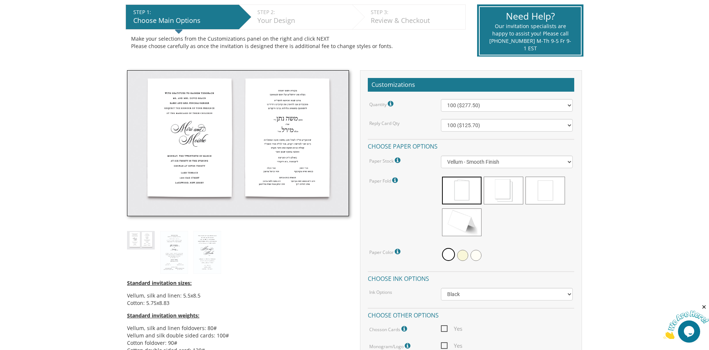 The height and width of the screenshot is (350, 709). Describe the element at coordinates (530, 16) in the screenshot. I see `div: Need Help?` at that location.